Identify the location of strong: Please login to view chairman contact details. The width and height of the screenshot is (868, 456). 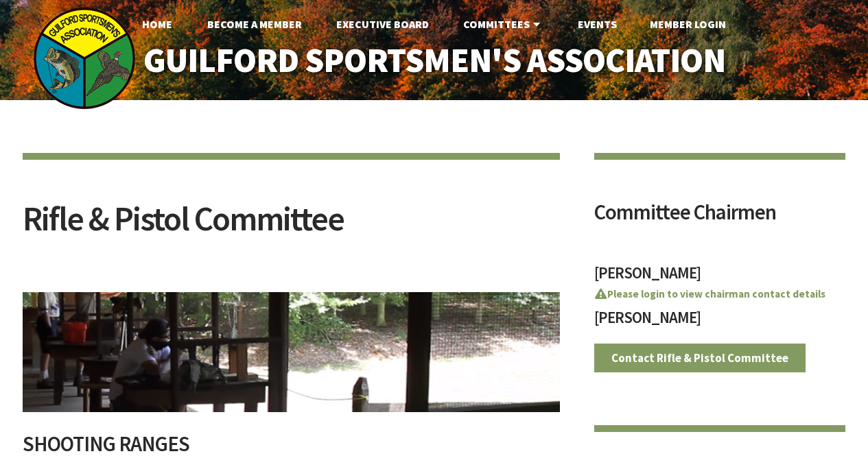
(710, 294).